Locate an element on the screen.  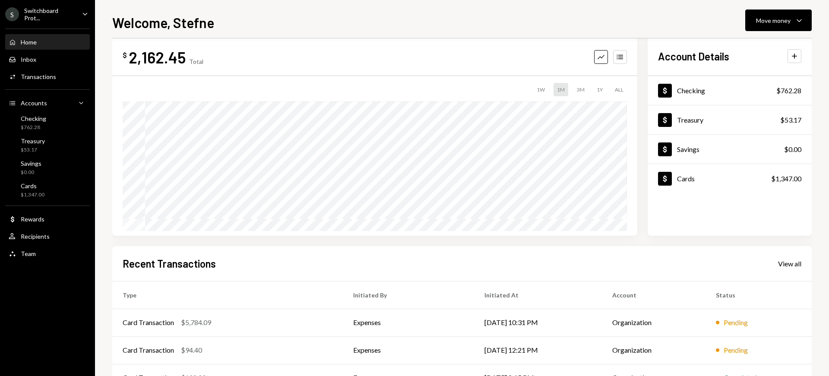
div: ALL is located at coordinates (619, 89).